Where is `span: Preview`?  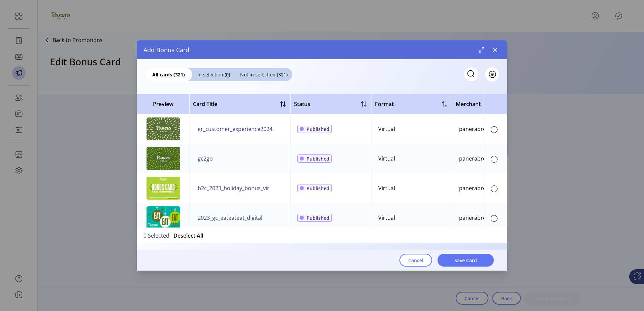
span: Preview is located at coordinates (163, 104).